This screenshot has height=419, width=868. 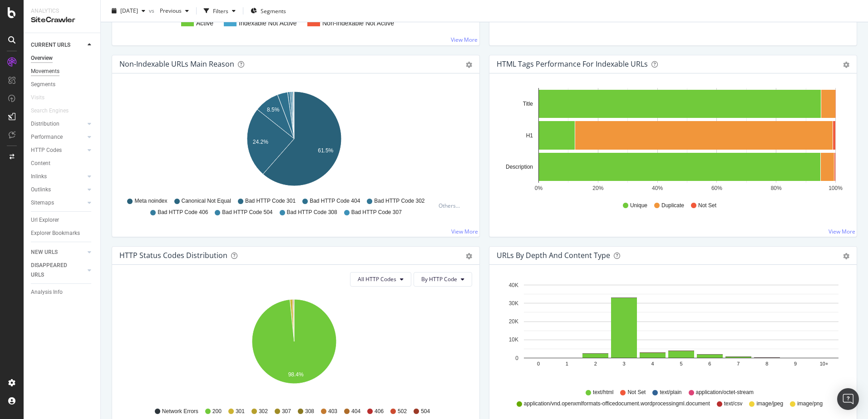 I want to click on span: 307, so click(x=286, y=412).